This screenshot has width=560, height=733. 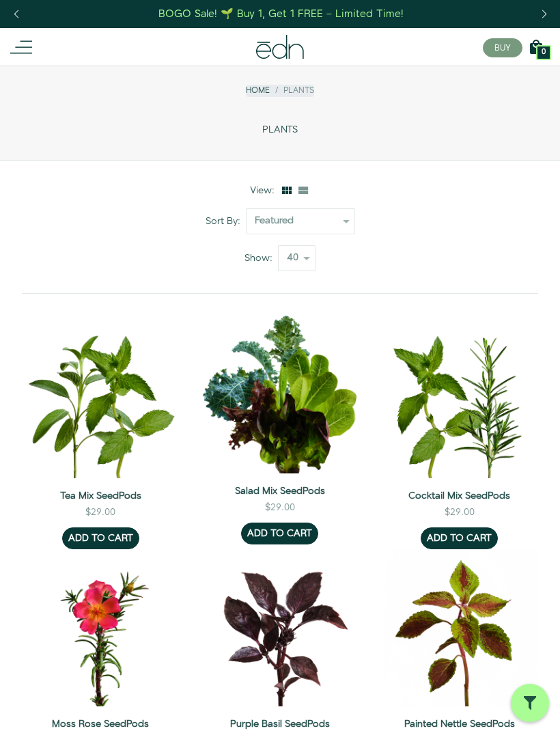 What do you see at coordinates (291, 90) in the screenshot?
I see `li: Plants` at bounding box center [291, 90].